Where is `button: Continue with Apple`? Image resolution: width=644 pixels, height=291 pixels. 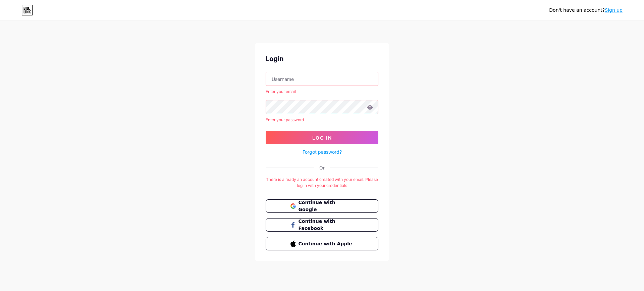 button: Continue with Apple is located at coordinates (322, 243).